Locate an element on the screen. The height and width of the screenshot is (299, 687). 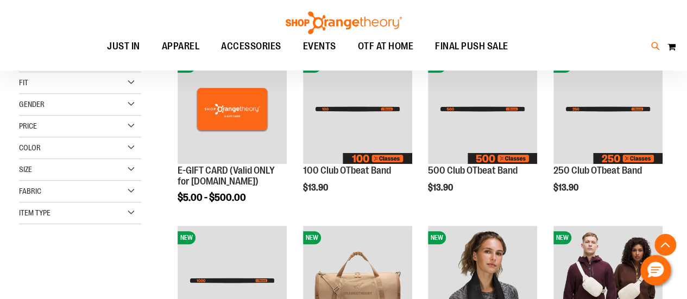
a: OTF AT HOME is located at coordinates (386, 47).